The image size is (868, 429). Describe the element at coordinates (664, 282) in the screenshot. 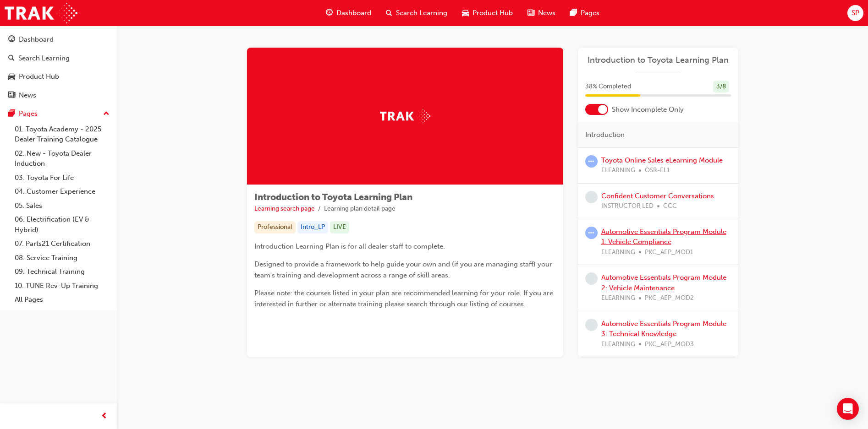

I see `a: Automotive Essentials Program Module 2: Vehicle Maintenance` at that location.